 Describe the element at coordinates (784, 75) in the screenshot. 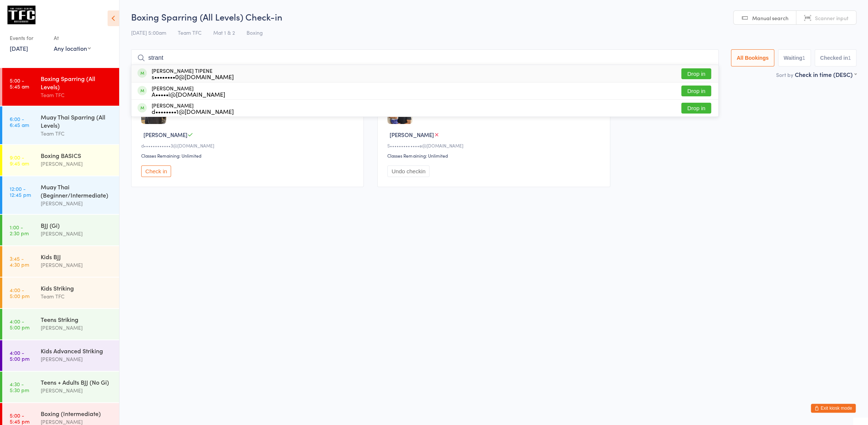

I see `label: Sort by` at that location.